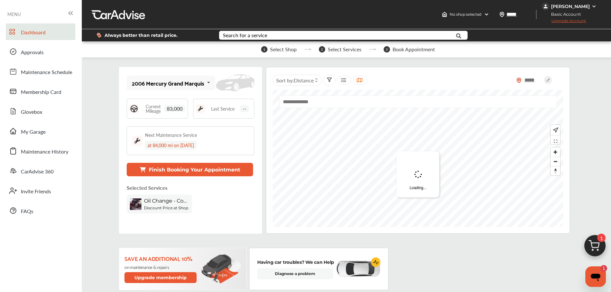  What do you see at coordinates (37, 172) in the screenshot?
I see `span: CarAdvise 360` at bounding box center [37, 172].